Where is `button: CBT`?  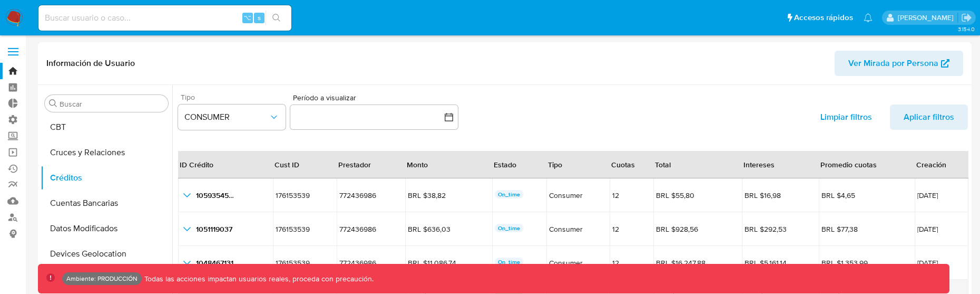
button: CBT is located at coordinates (107, 127).